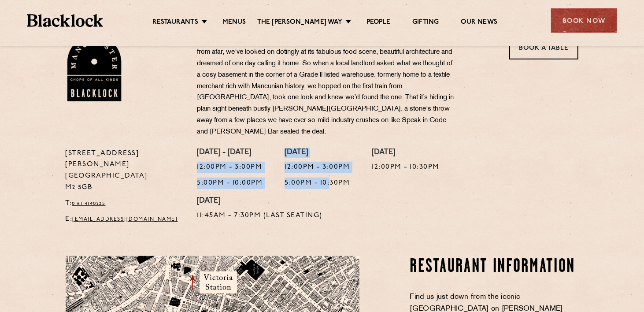 The width and height of the screenshot is (644, 312). What do you see at coordinates (65, 20) in the screenshot?
I see `img: BL_Textured_Logo-footer-cropped.svg` at bounding box center [65, 20].